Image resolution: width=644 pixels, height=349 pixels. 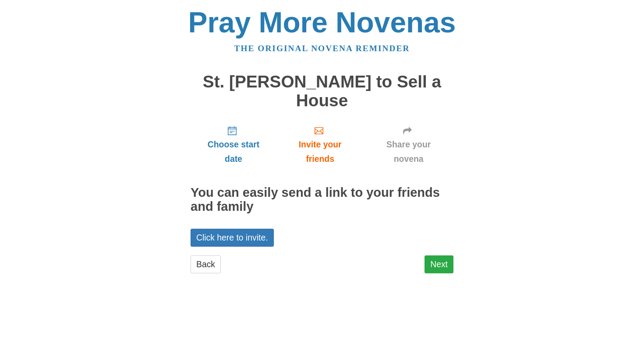 I want to click on a: Choose start date, so click(x=233, y=144).